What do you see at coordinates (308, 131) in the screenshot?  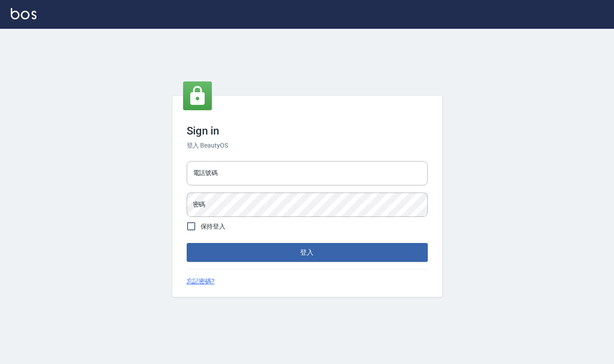 I see `h3: Sign in` at bounding box center [308, 131].